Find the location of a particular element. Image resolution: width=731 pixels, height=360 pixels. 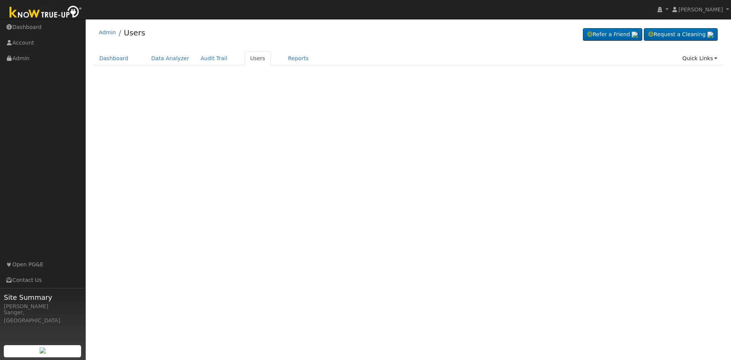

img: Know True-Up is located at coordinates (46, 13).